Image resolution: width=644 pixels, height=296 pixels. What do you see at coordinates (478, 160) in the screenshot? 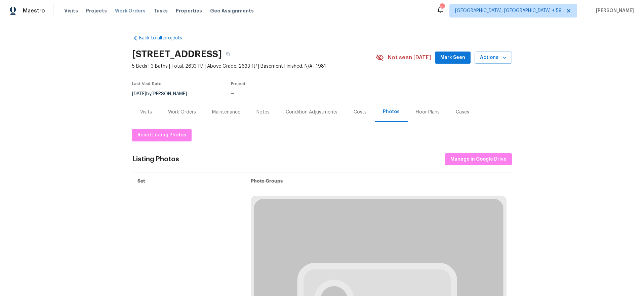
I see `span: Manage in Google Drive` at bounding box center [478, 160].